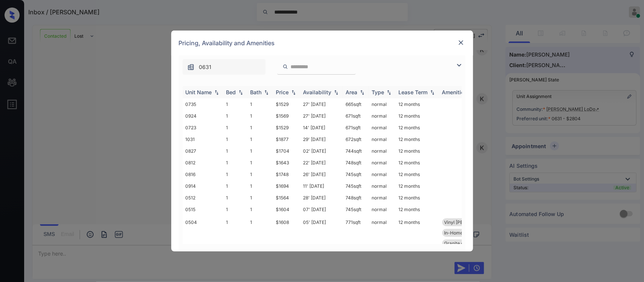 This screenshot has height=282, width=644. I want to click on td: 0515, so click(203, 209).